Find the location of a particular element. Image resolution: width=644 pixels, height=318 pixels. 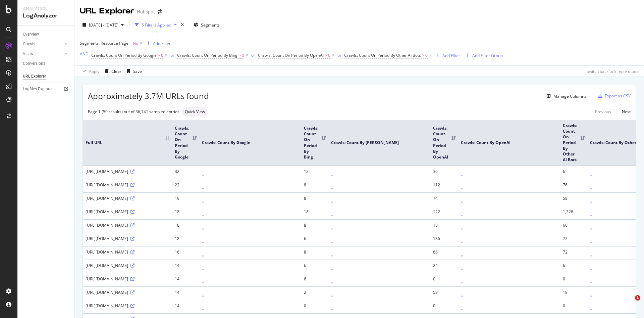

div: LogAnalyzer is located at coordinates (46, 16).